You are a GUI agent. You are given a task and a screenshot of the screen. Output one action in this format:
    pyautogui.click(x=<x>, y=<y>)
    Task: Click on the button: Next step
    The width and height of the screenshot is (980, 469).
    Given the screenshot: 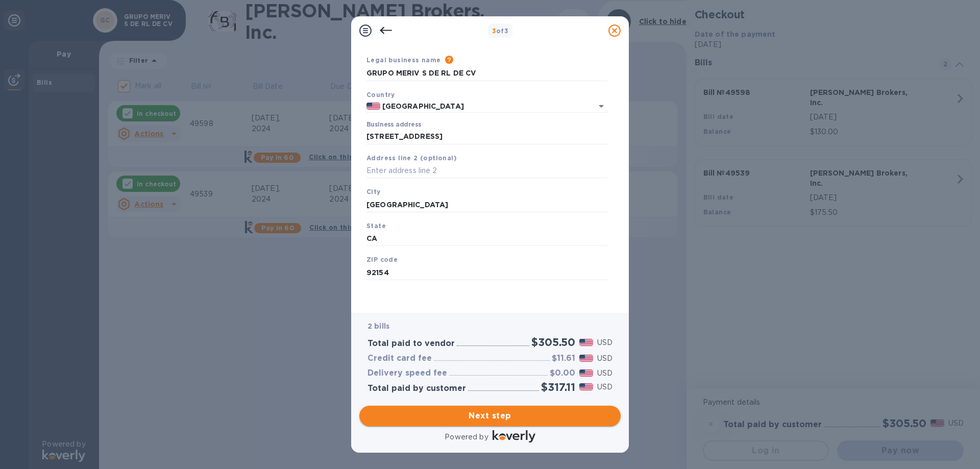 What is the action you would take?
    pyautogui.click(x=490, y=416)
    